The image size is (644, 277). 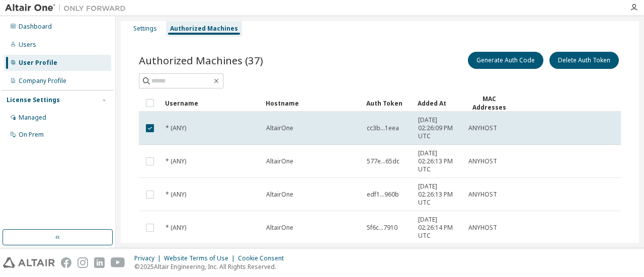 What do you see at coordinates (28, 262) in the screenshot?
I see `img: altair_logo.svg` at bounding box center [28, 262].